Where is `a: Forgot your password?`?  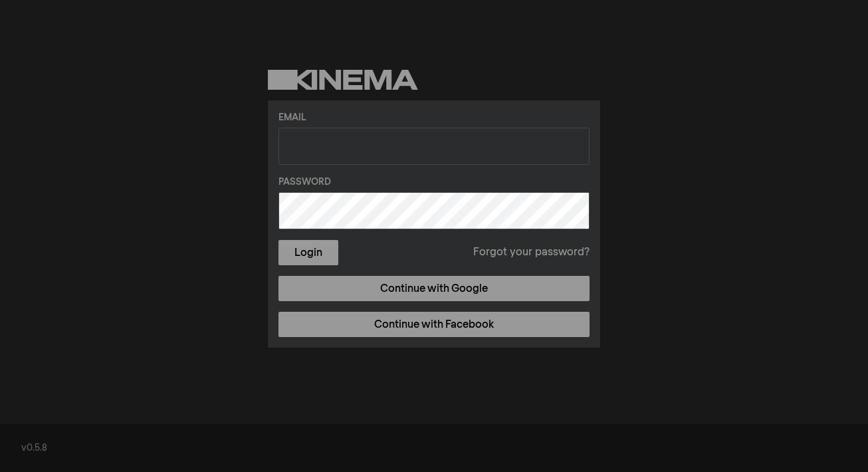
a: Forgot your password? is located at coordinates (531, 253).